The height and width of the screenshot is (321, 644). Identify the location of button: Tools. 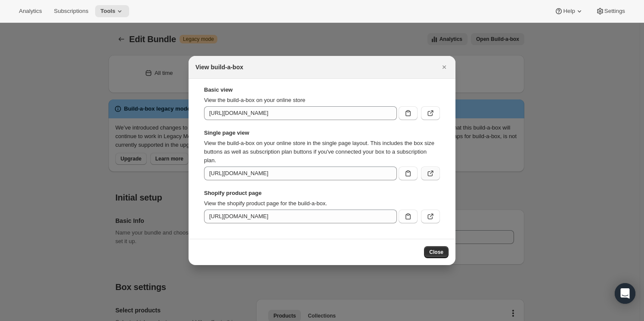
(112, 11).